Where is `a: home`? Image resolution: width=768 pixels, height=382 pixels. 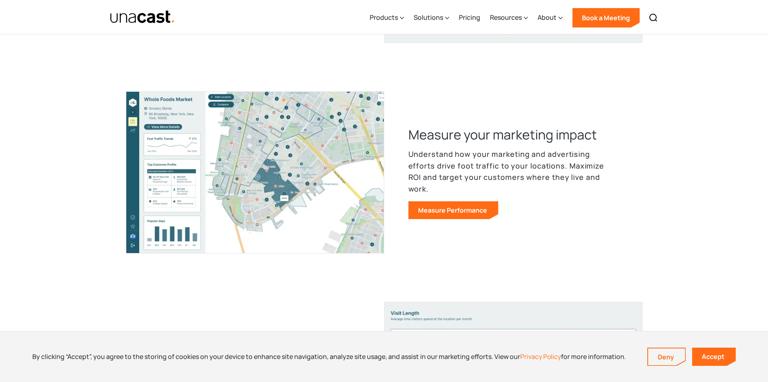
a: home is located at coordinates (143, 17).